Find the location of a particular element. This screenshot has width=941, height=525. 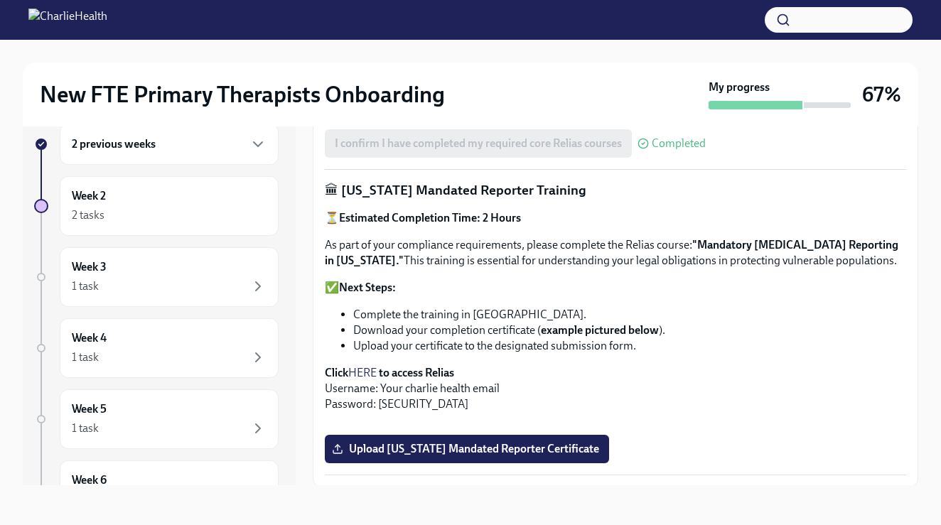

h6: Week 2 is located at coordinates (89, 196).